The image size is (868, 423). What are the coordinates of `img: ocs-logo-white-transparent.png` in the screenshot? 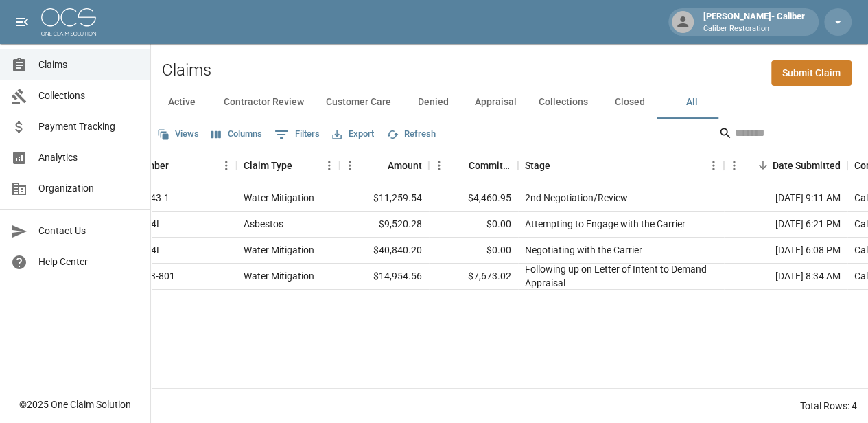 It's located at (69, 22).